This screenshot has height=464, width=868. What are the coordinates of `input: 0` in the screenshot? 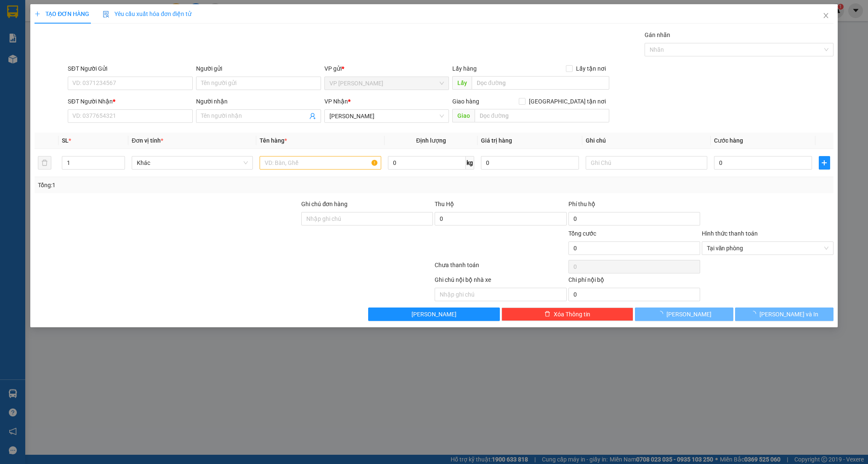 It's located at (530, 163).